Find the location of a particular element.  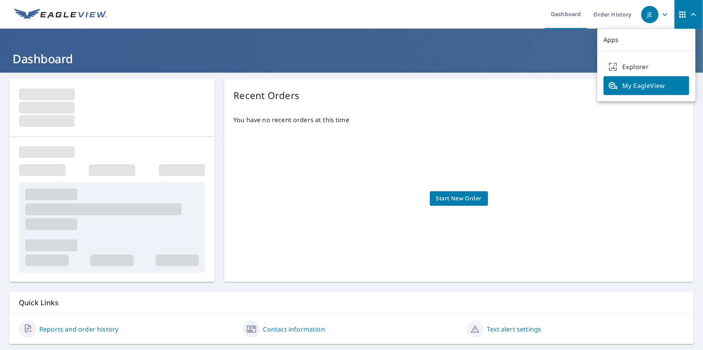

a: My EagleView is located at coordinates (647, 86).